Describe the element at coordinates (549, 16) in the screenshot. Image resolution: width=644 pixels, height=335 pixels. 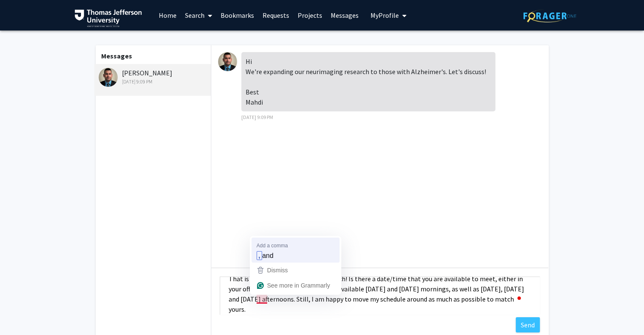
I see `img: ForagerOne Logo` at that location.